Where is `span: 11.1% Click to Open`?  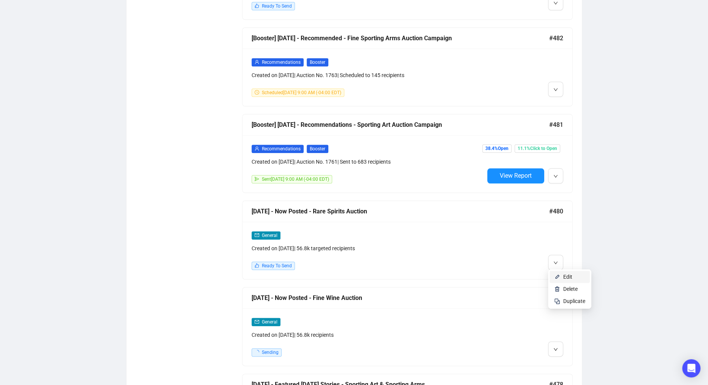 span: 11.1% Click to Open is located at coordinates (537, 149).